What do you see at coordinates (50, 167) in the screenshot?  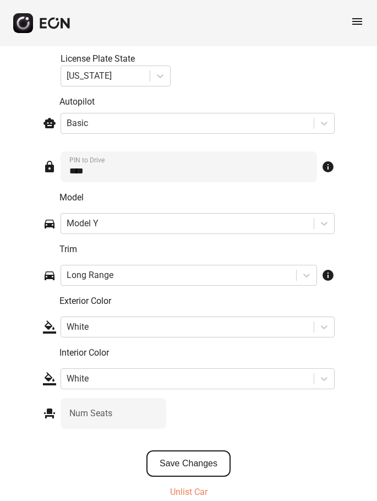 I see `span: lock` at bounding box center [50, 167].